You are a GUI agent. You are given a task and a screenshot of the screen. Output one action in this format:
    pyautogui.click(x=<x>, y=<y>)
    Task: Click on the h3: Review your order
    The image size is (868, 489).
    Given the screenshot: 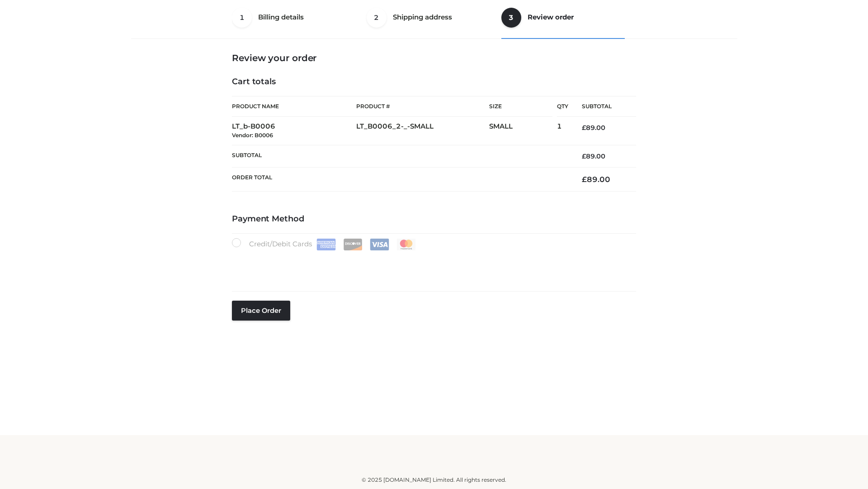 What is the action you would take?
    pyautogui.click(x=434, y=58)
    